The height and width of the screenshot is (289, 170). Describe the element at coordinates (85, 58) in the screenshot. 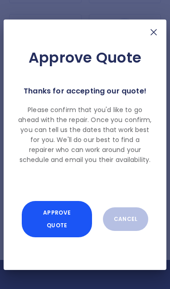

I see `h2: Approve Quote` at that location.